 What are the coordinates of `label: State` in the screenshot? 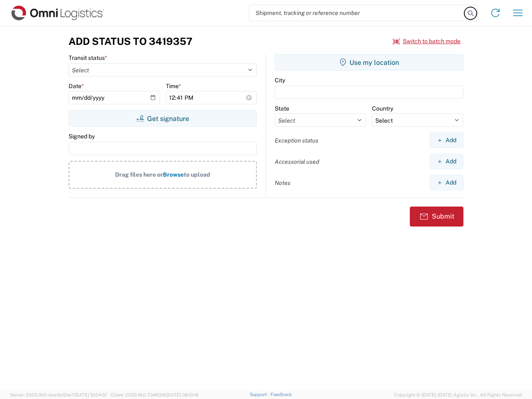 It's located at (282, 108).